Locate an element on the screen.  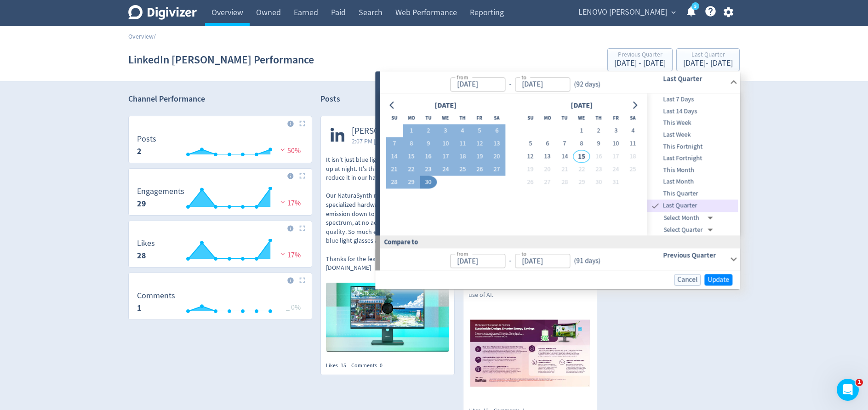
a: Overview is located at coordinates (141, 36).